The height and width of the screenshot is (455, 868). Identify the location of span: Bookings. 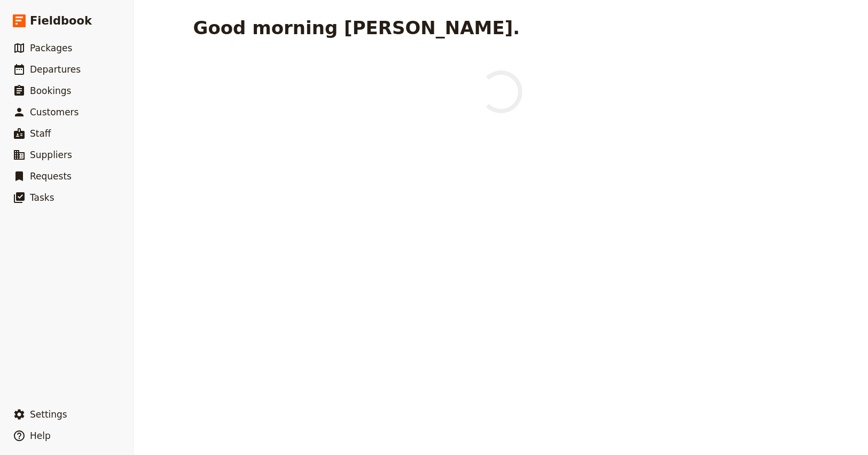
(50, 91).